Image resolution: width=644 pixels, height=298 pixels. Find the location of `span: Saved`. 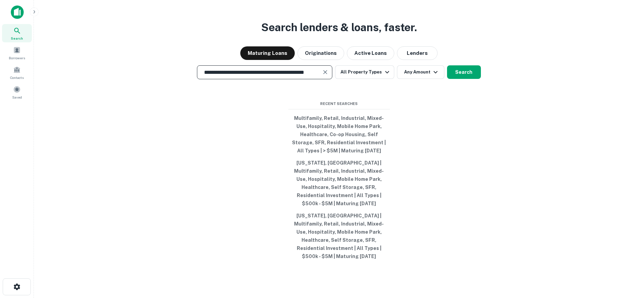

span: Saved is located at coordinates (17, 97).